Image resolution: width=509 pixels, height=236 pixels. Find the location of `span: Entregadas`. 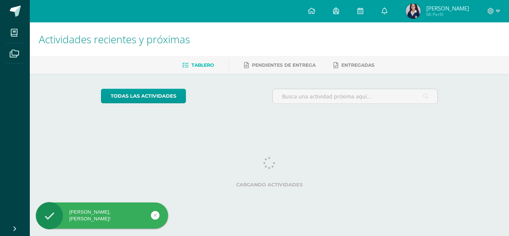

span: Entregadas is located at coordinates (358, 65).